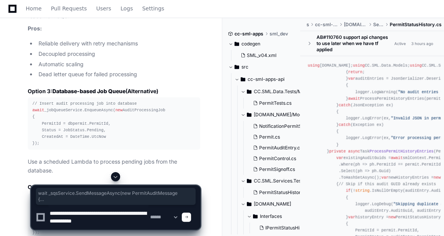  What do you see at coordinates (338, 152) in the screenshot?
I see `span: private` at bounding box center [338, 152].